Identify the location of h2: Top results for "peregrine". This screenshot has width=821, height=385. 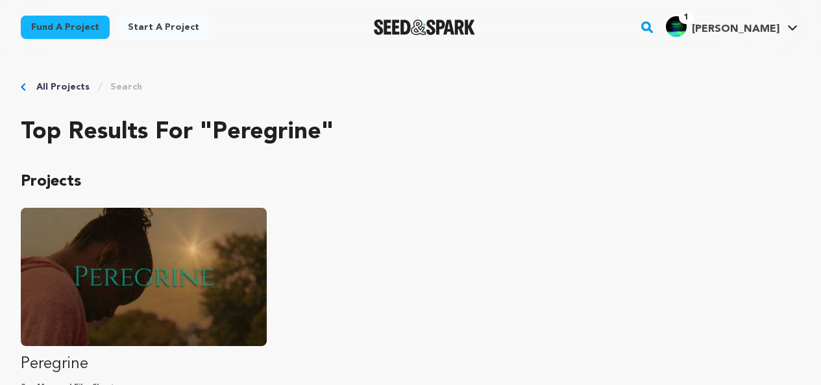
(410, 132).